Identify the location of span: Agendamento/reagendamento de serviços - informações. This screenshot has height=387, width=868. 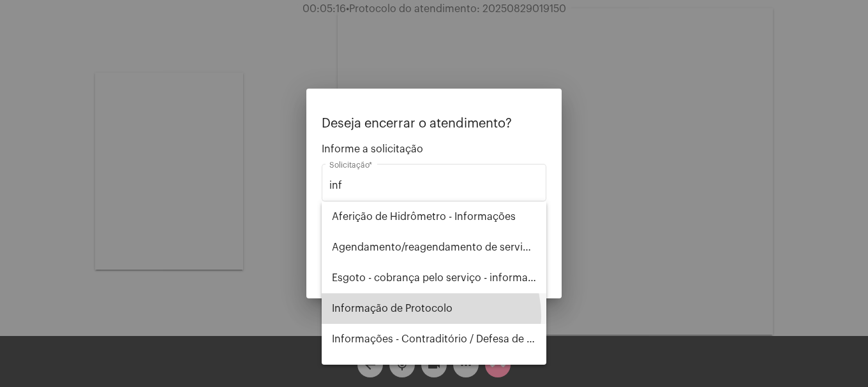
(434, 248).